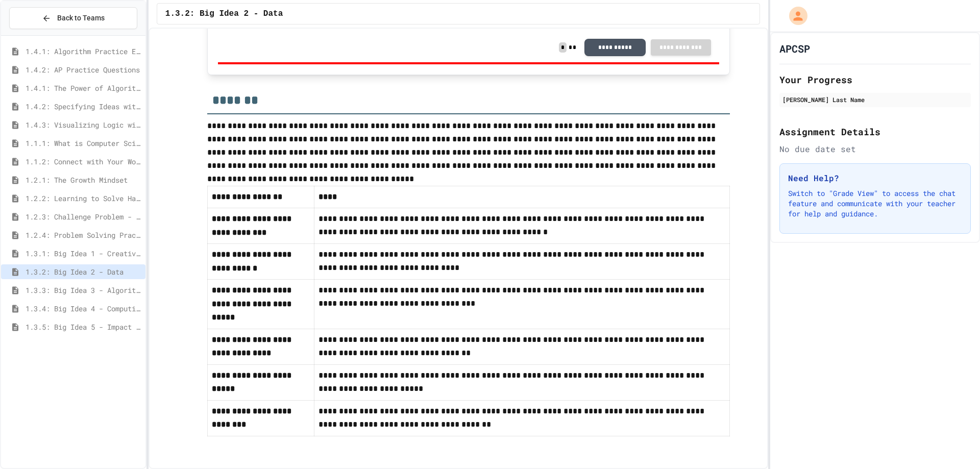 This screenshot has height=469, width=980. What do you see at coordinates (83, 235) in the screenshot?
I see `span: 1.2.4: Problem Solving Practice` at bounding box center [83, 235].